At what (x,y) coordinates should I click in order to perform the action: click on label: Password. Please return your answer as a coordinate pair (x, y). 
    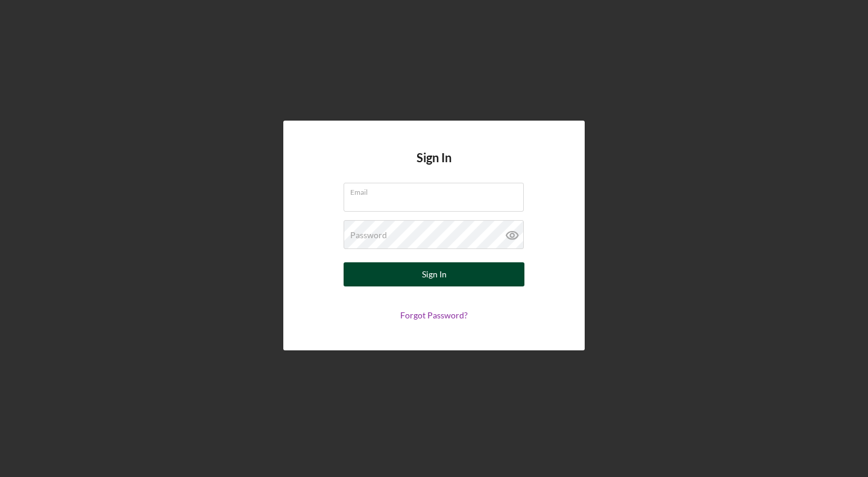
    Looking at the image, I should click on (368, 235).